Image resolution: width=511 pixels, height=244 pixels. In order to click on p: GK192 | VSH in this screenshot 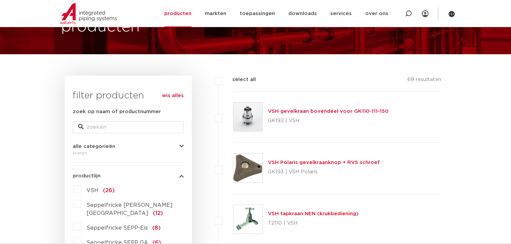, I will do `click(328, 121)`.